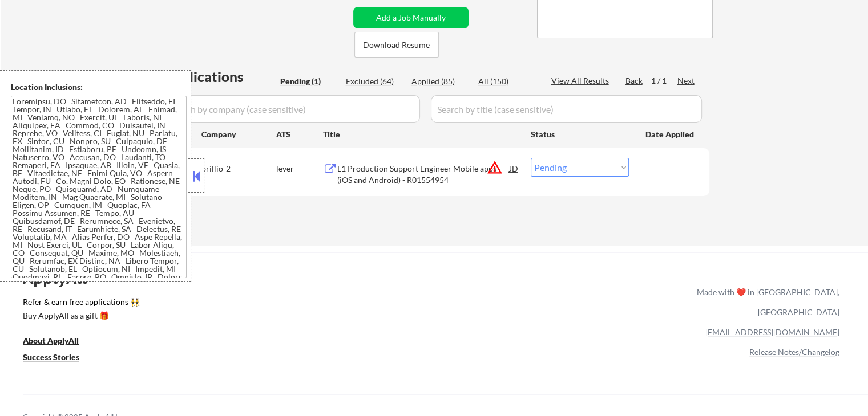 Image resolution: width=868 pixels, height=416 pixels. Describe the element at coordinates (300, 169) in the screenshot. I see `div: lever` at that location.